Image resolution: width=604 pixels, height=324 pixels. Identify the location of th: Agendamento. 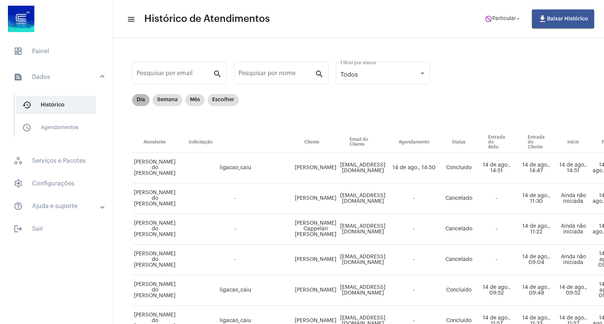
(414, 142).